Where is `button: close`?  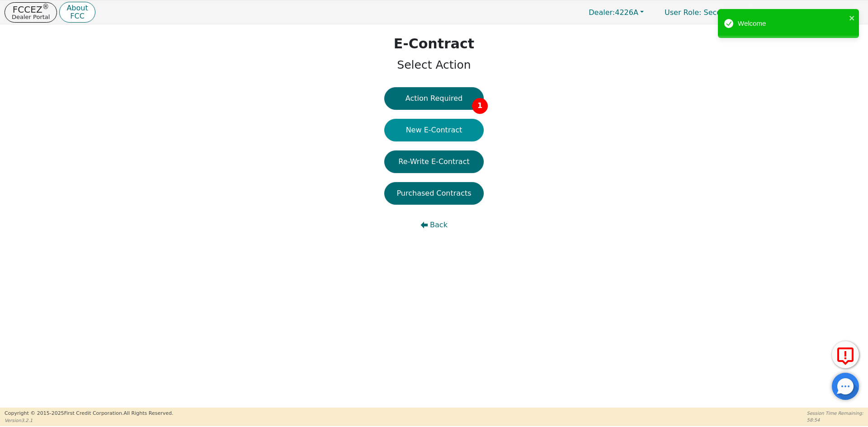 button: close is located at coordinates (852, 18).